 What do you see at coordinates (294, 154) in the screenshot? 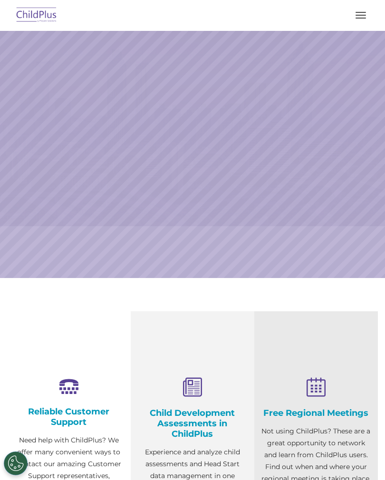
I see `a: Learn More` at bounding box center [294, 154].